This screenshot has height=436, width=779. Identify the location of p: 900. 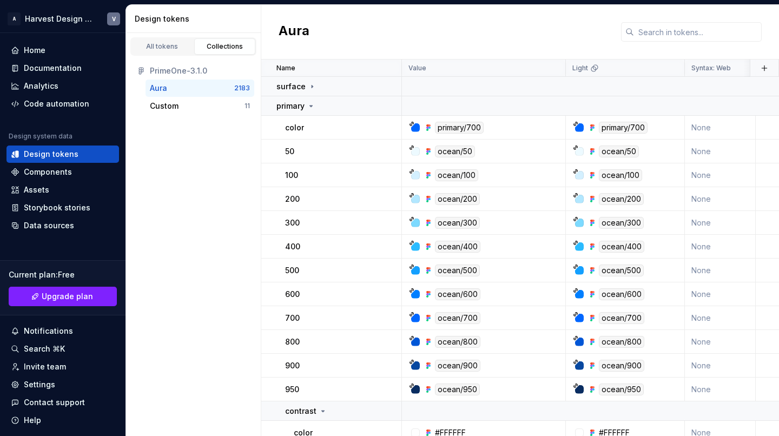
(292, 366).